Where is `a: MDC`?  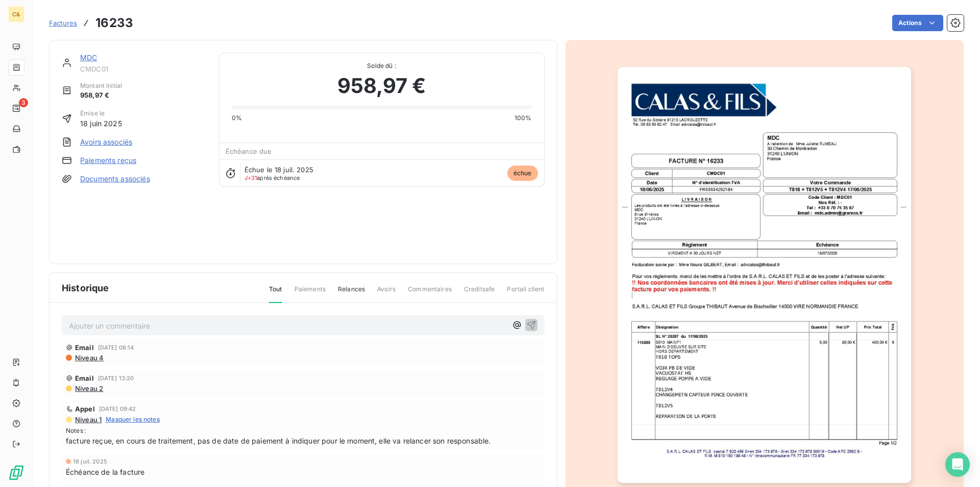
a: MDC is located at coordinates (88, 57).